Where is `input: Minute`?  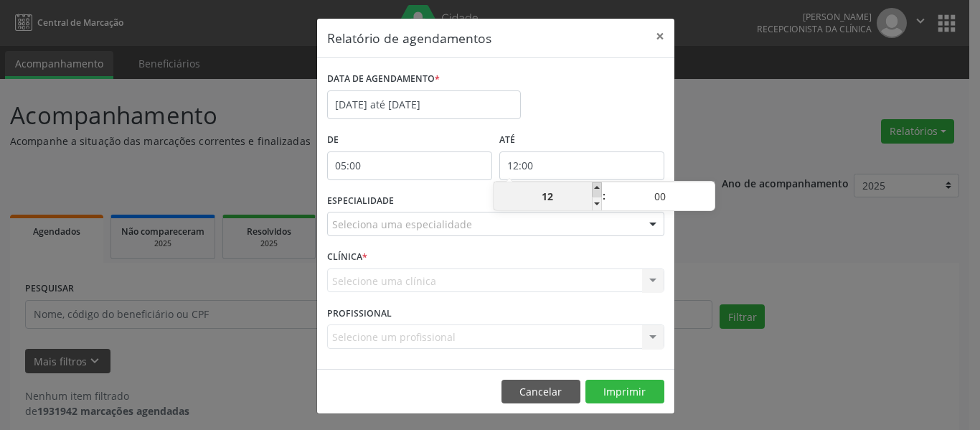
input: Minute is located at coordinates (660, 196).